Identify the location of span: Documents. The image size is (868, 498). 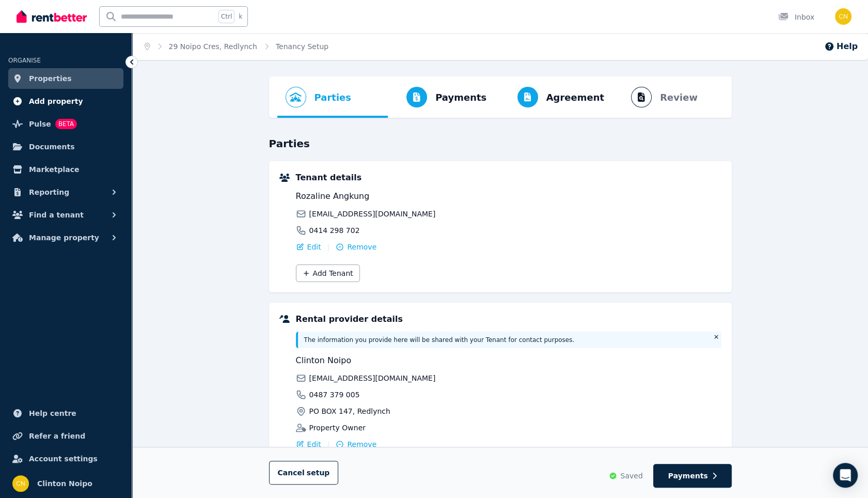
(51, 147).